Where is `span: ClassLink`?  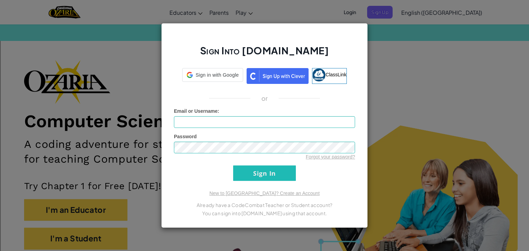
span: ClassLink is located at coordinates (336, 75).